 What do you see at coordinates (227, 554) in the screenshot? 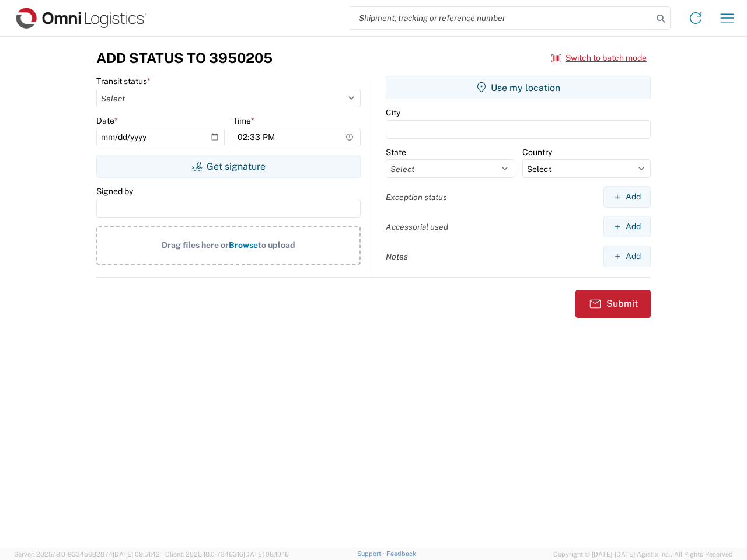
I see `span: Client: 2025.18.0-7346316` at bounding box center [227, 554].